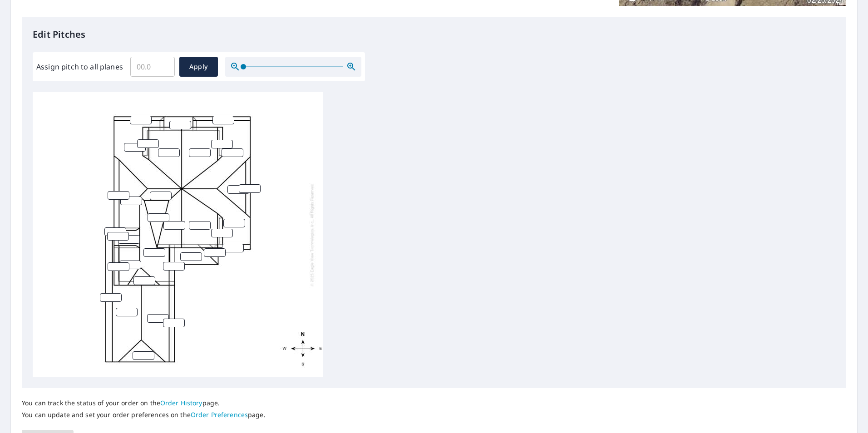 This screenshot has height=433, width=868. I want to click on input: 00.0, so click(153, 66).